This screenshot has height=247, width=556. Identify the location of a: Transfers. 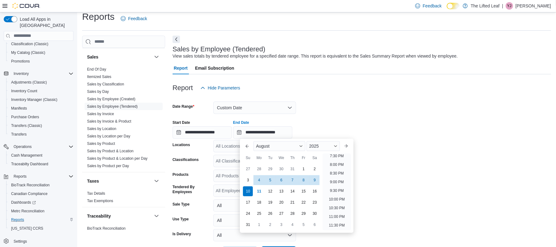
(19, 134).